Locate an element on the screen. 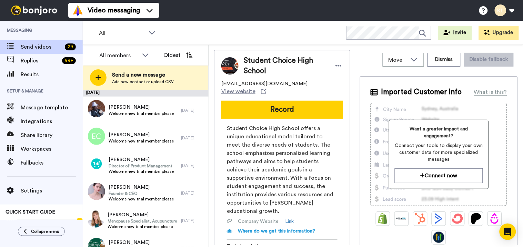  span: Move is located at coordinates (398, 60).